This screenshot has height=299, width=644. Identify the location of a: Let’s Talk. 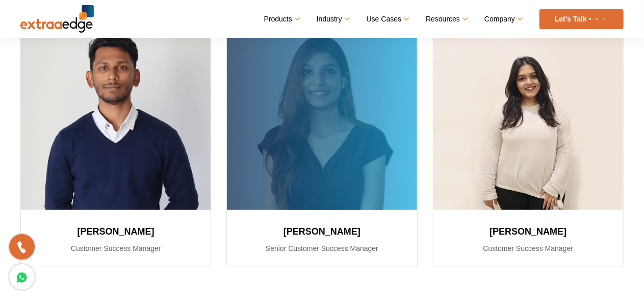
(581, 19).